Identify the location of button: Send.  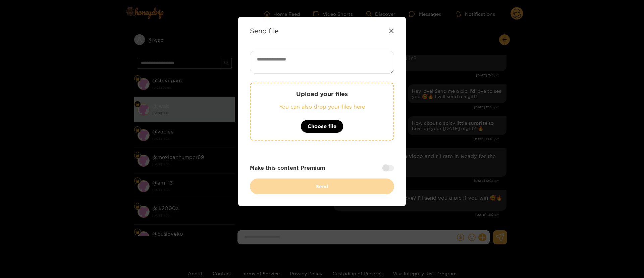
(322, 186).